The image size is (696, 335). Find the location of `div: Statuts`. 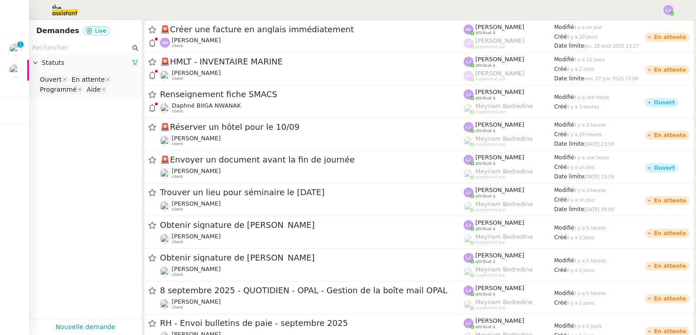

div: Statuts is located at coordinates (85, 63).